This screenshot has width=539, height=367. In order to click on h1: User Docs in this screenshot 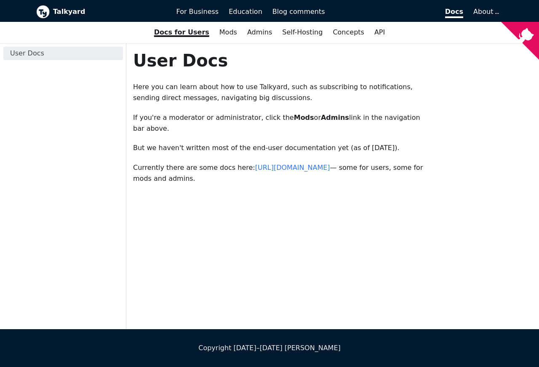, I will do `click(281, 61)`.